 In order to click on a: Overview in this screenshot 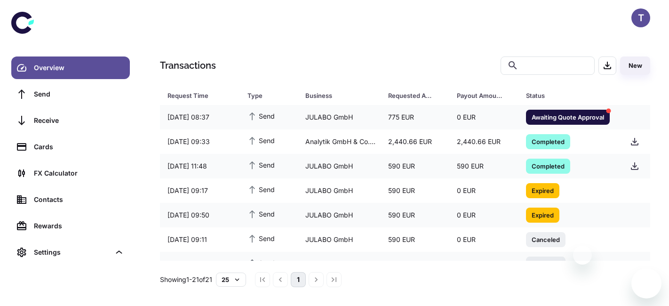, I will do `click(71, 68)`.